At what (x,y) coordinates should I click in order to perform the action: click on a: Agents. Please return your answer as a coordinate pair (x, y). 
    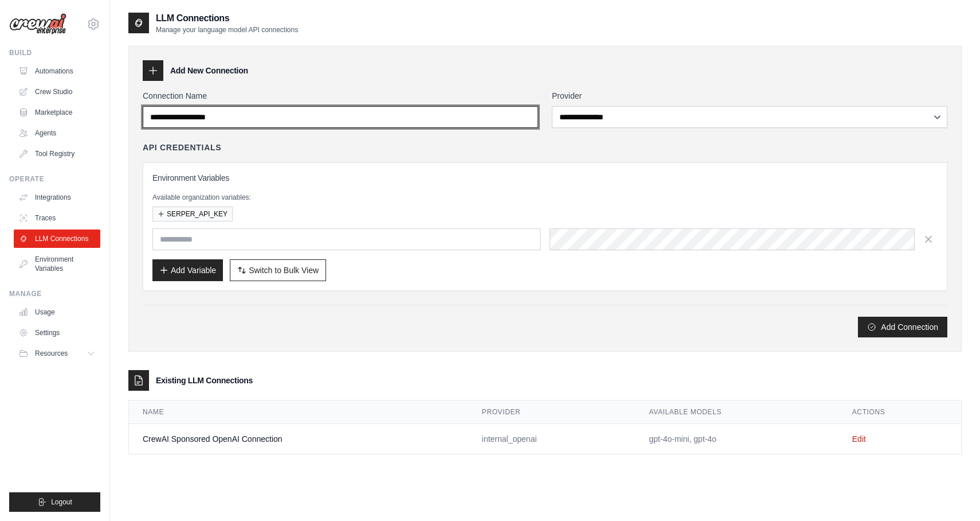
    Looking at the image, I should click on (56, 133).